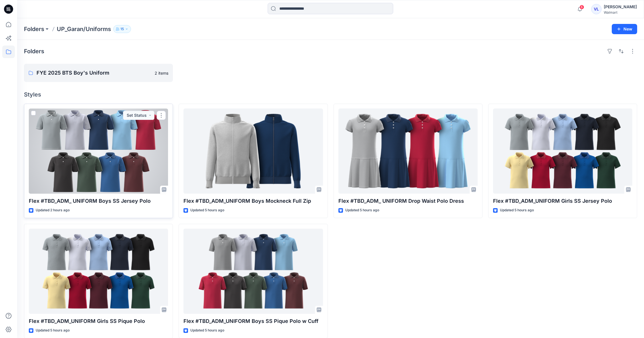 The width and height of the screenshot is (644, 338). What do you see at coordinates (330, 95) in the screenshot?
I see `h4: Styles` at bounding box center [330, 95].